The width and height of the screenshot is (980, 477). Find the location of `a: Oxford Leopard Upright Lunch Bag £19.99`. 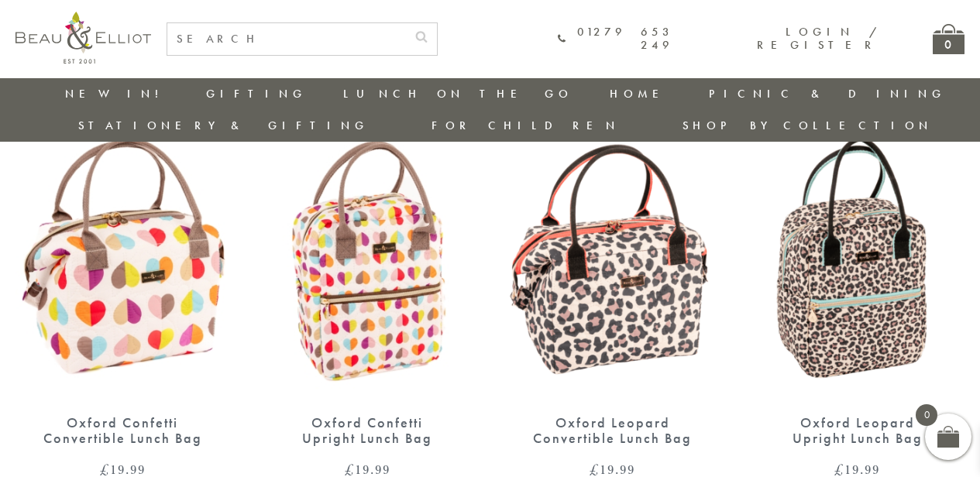

a: Oxford Leopard Upright Lunch Bag £19.99 is located at coordinates (858, 300).